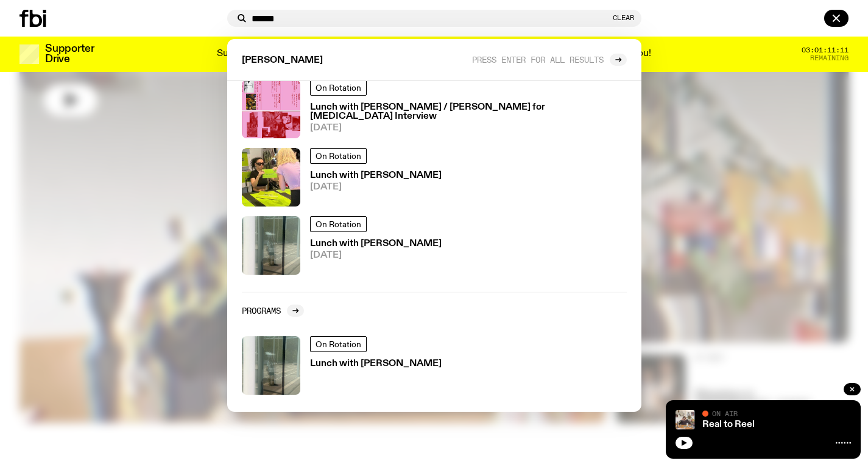 Image resolution: width=868 pixels, height=466 pixels. I want to click on a: Programs, so click(273, 310).